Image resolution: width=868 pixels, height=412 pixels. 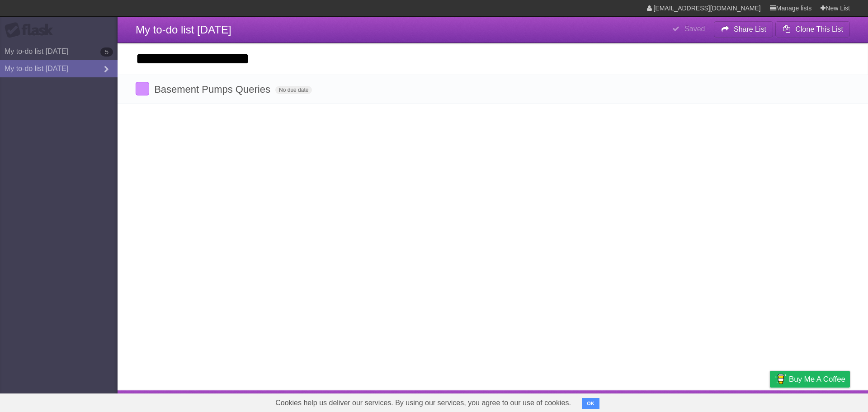 What do you see at coordinates (744, 30) in the screenshot?
I see `button: Share List` at bounding box center [744, 30].